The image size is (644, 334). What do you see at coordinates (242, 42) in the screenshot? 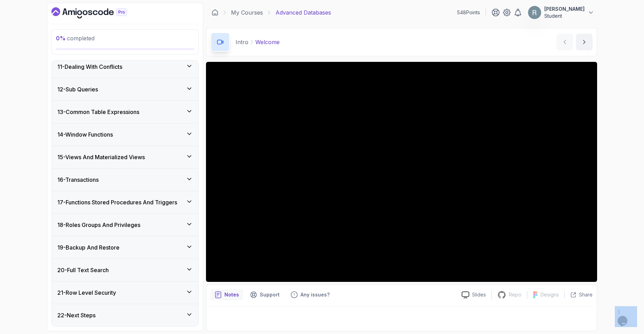
I see `p: Intro` at bounding box center [242, 42].